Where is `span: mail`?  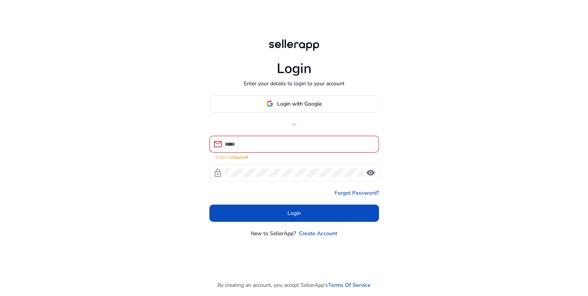
span: mail is located at coordinates (218, 144).